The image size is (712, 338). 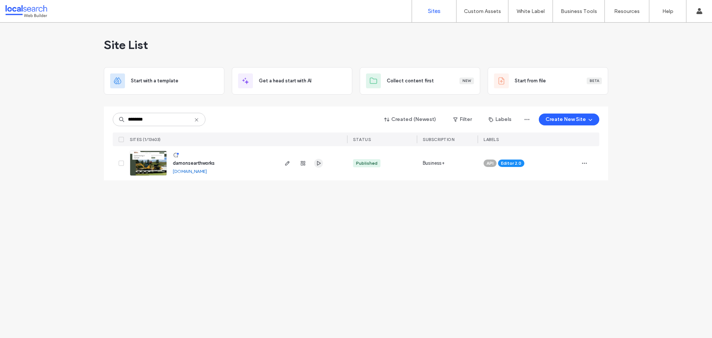 What do you see at coordinates (24, 9) in the screenshot?
I see `span: Help` at bounding box center [24, 9].